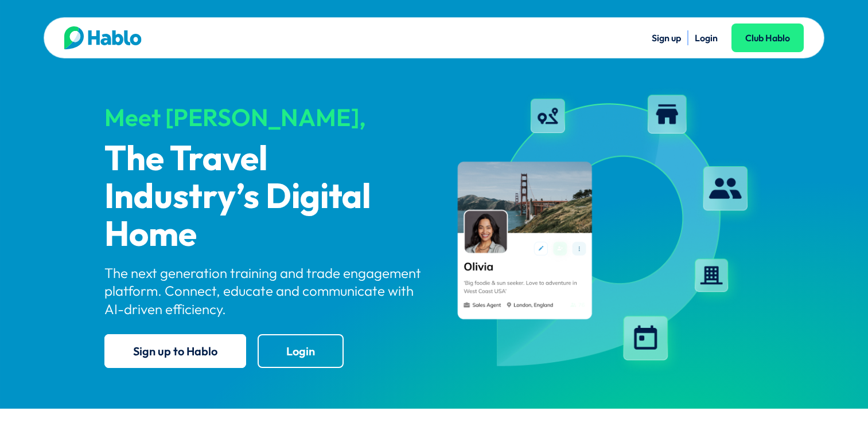 Image resolution: width=868 pixels, height=423 pixels. Describe the element at coordinates (175, 351) in the screenshot. I see `a: Sign up to Hablo` at that location.